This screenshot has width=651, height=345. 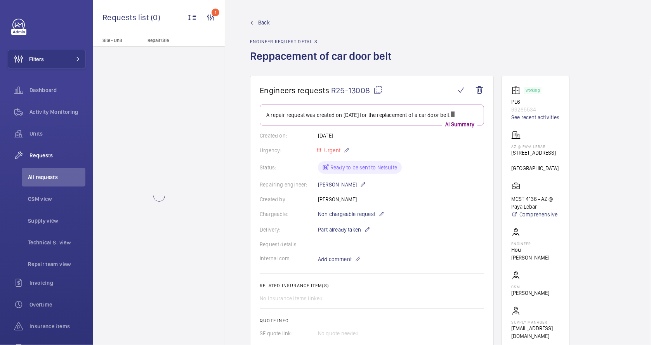 I want to click on span: Engineers requests, so click(x=294, y=90).